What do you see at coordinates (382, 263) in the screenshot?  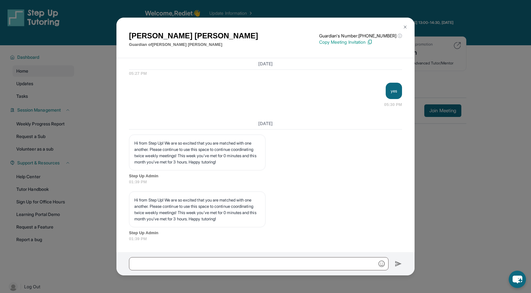 I see `img: Emoji` at bounding box center [382, 263].